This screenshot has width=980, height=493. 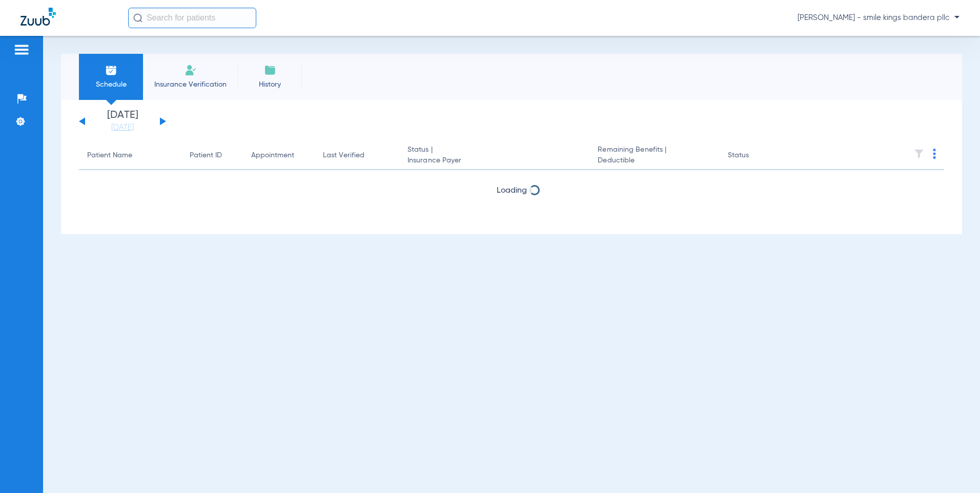 What do you see at coordinates (654, 160) in the screenshot?
I see `span: Deductible` at bounding box center [654, 160].